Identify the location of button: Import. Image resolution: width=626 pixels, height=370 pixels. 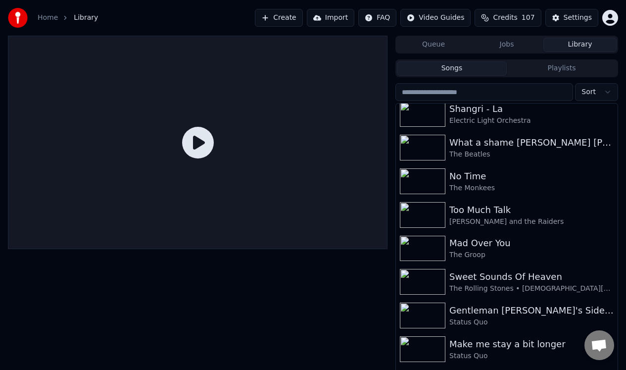
(331, 18).